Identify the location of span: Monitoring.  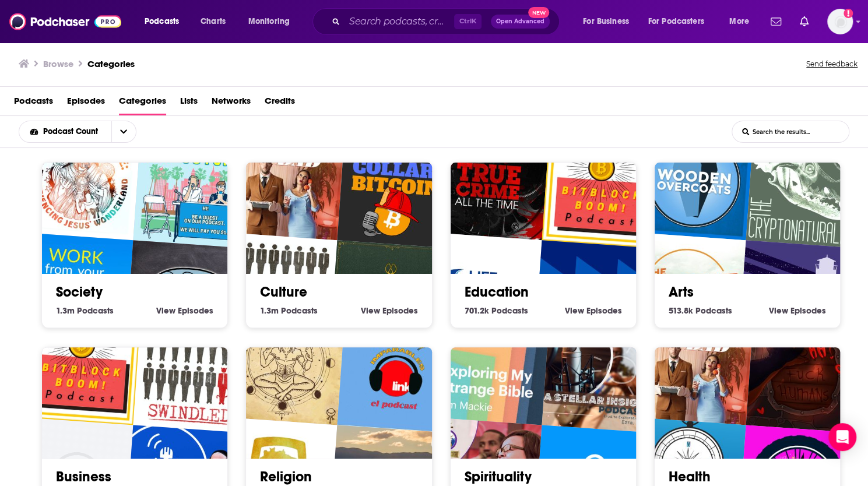
(269, 21).